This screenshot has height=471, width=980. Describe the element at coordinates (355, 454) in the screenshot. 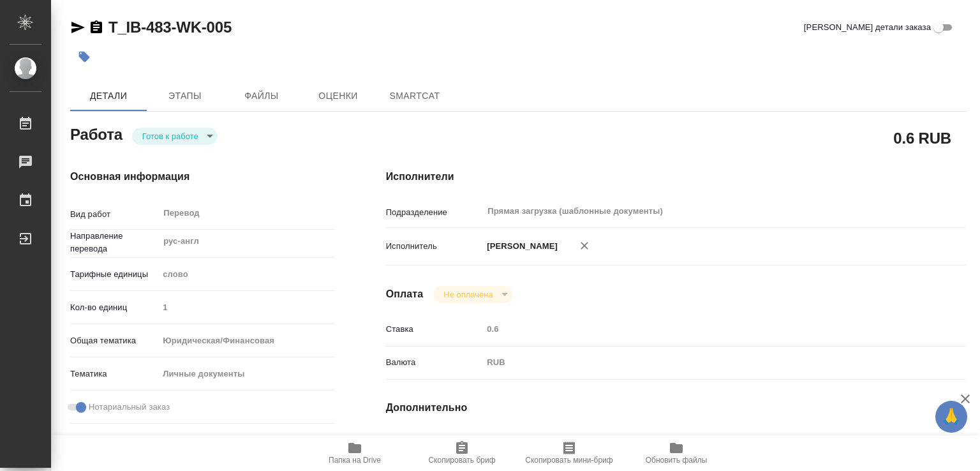

I see `button: Папка на Drive` at that location.